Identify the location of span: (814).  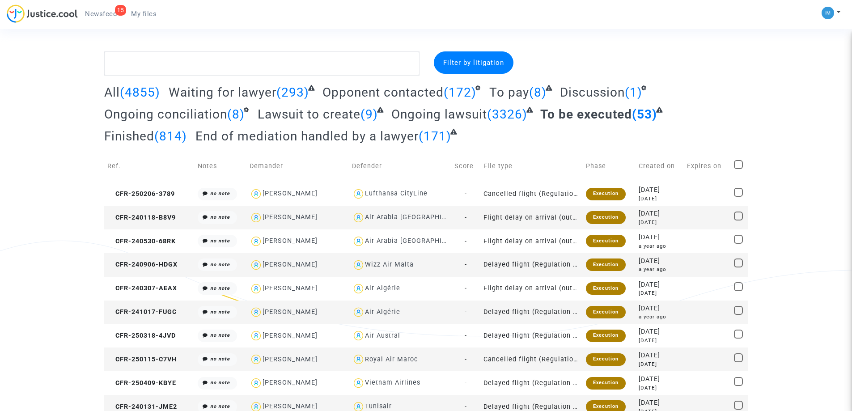
(170, 136).